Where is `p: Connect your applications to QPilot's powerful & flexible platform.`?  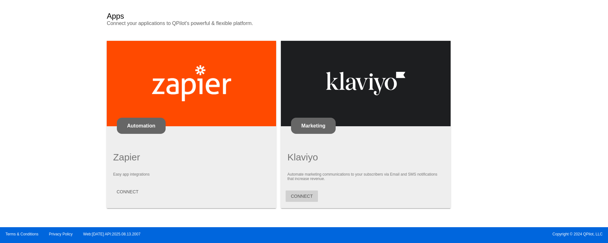 p: Connect your applications to QPilot's powerful & flexible platform. is located at coordinates (233, 23).